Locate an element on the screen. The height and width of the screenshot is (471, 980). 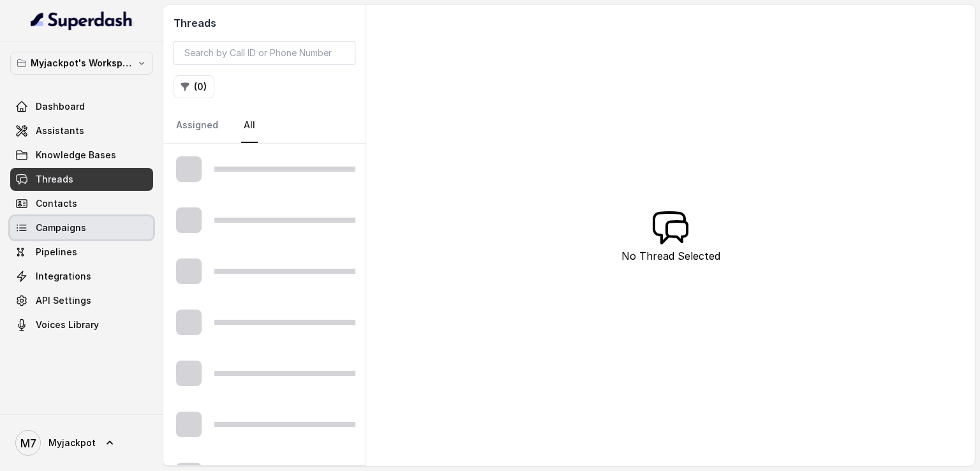
span: Dashboard is located at coordinates (60, 106).